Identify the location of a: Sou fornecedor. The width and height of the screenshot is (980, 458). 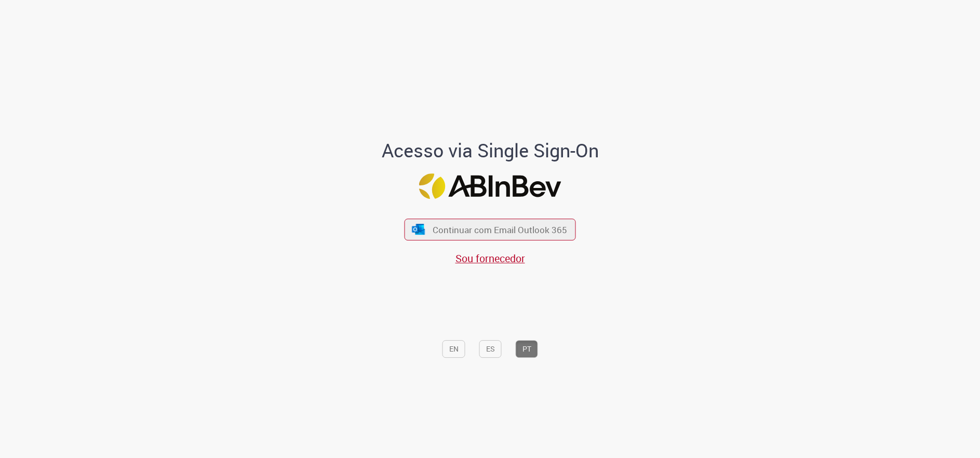
(491, 258).